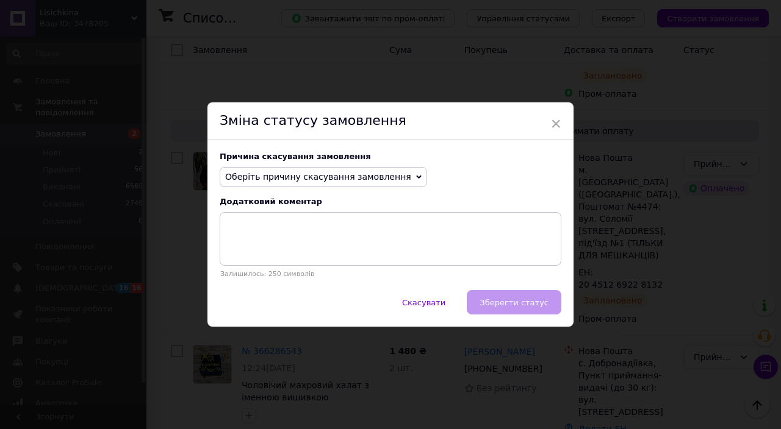 This screenshot has width=781, height=429. Describe the element at coordinates (390, 201) in the screenshot. I see `div: Додатковий коментар` at that location.